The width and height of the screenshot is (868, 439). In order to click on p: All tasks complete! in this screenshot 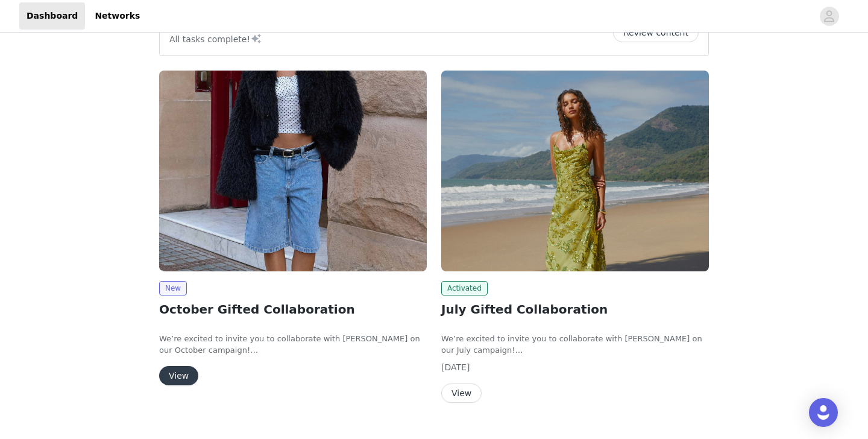, I will do `click(216, 39)`.